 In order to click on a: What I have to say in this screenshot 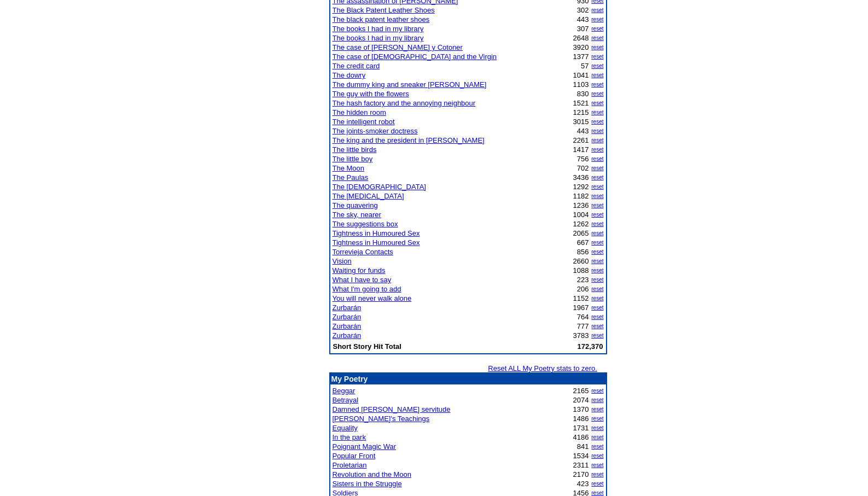, I will do `click(362, 280)`.